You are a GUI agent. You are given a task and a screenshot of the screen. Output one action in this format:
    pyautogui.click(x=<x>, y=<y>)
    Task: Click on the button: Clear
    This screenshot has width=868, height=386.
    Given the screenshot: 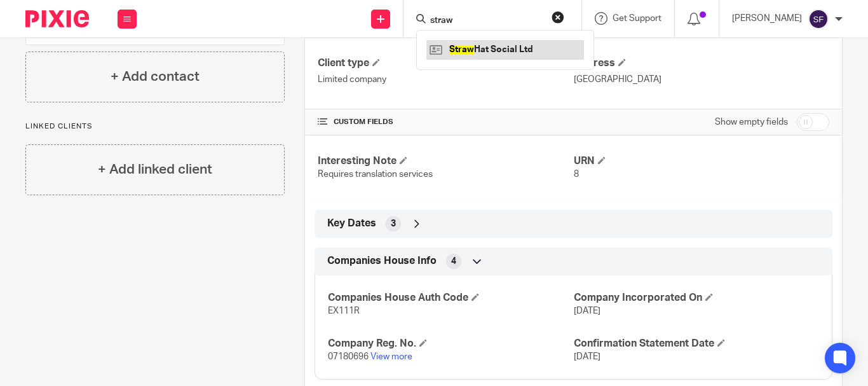 What is the action you would take?
    pyautogui.click(x=558, y=18)
    